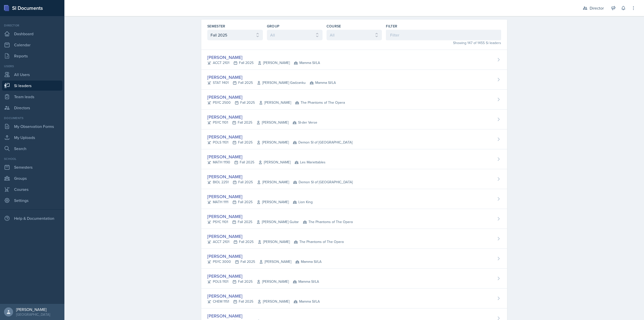 The image size is (644, 320). What do you see at coordinates (444, 35) in the screenshot?
I see `input: Filter` at bounding box center [444, 35].